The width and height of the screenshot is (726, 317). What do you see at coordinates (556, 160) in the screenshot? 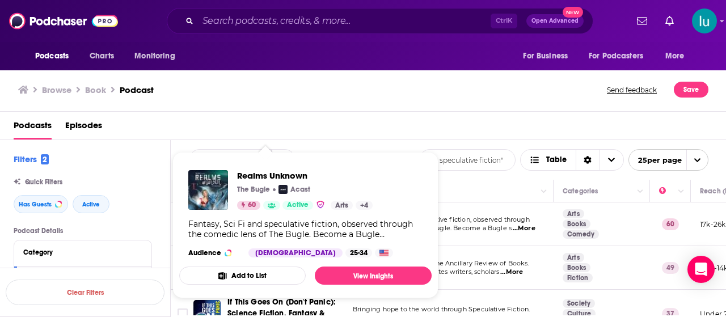
I see `span: Table` at bounding box center [556, 160].